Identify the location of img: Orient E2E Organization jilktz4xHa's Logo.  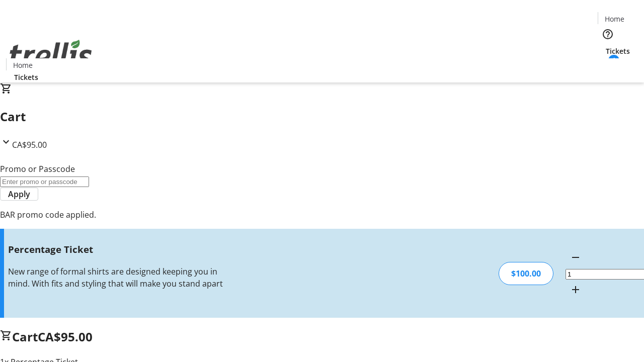
(51, 54).